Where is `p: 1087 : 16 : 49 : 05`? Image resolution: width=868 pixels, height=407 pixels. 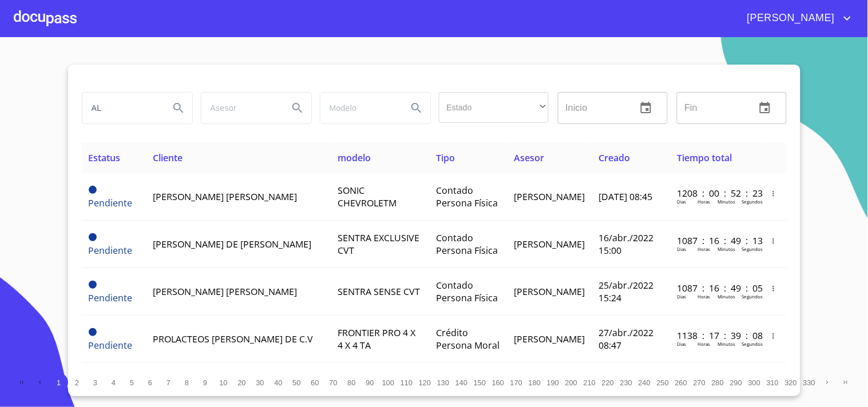
p: 1087 : 16 : 49 : 05 is located at coordinates (715, 288).